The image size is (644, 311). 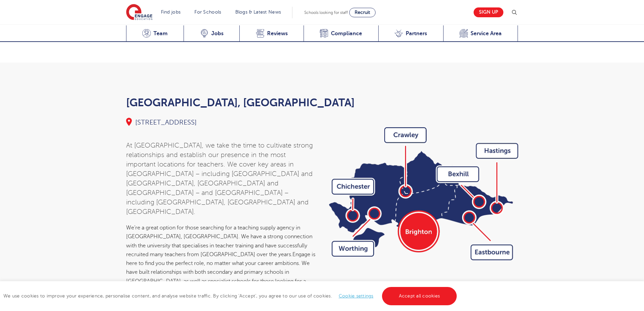 What do you see at coordinates (347, 33) in the screenshot?
I see `span: Compliance` at bounding box center [347, 33].